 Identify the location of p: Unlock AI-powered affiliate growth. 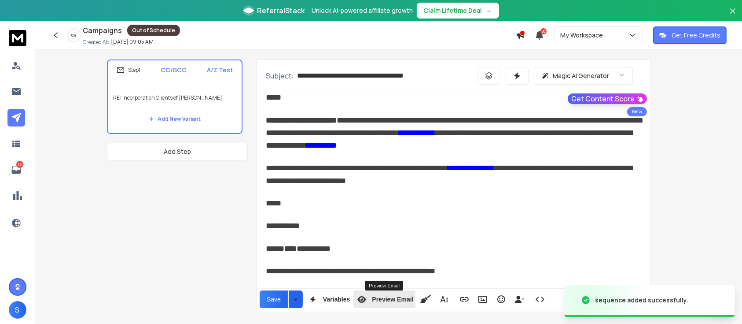
(363, 11).